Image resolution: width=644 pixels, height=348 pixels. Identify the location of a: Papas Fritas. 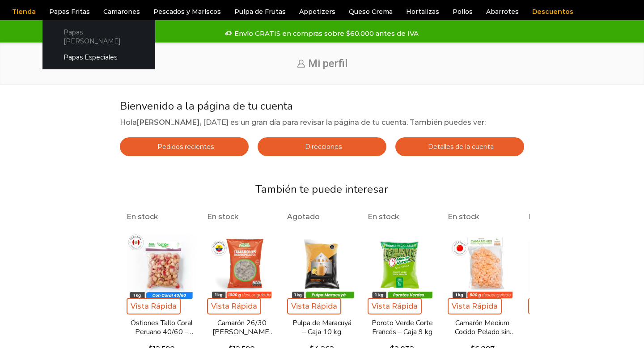
(69, 12).